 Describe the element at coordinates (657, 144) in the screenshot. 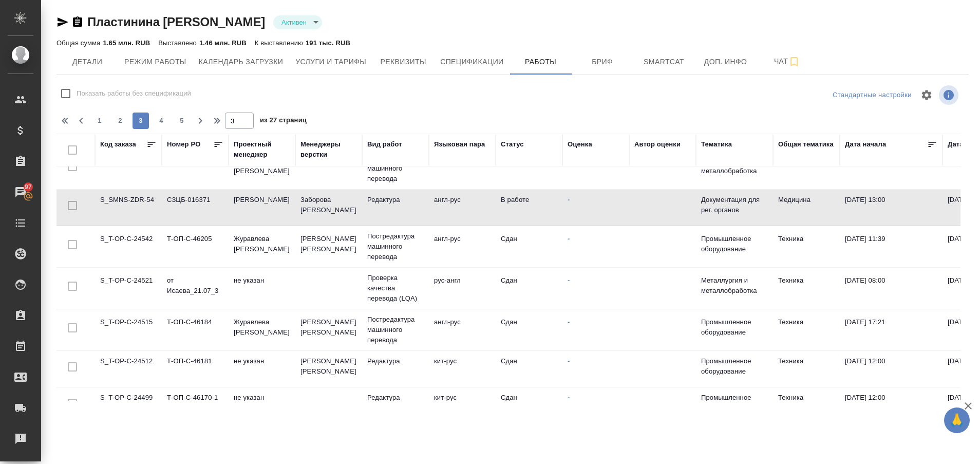

I see `div: Автор оценки` at that location.